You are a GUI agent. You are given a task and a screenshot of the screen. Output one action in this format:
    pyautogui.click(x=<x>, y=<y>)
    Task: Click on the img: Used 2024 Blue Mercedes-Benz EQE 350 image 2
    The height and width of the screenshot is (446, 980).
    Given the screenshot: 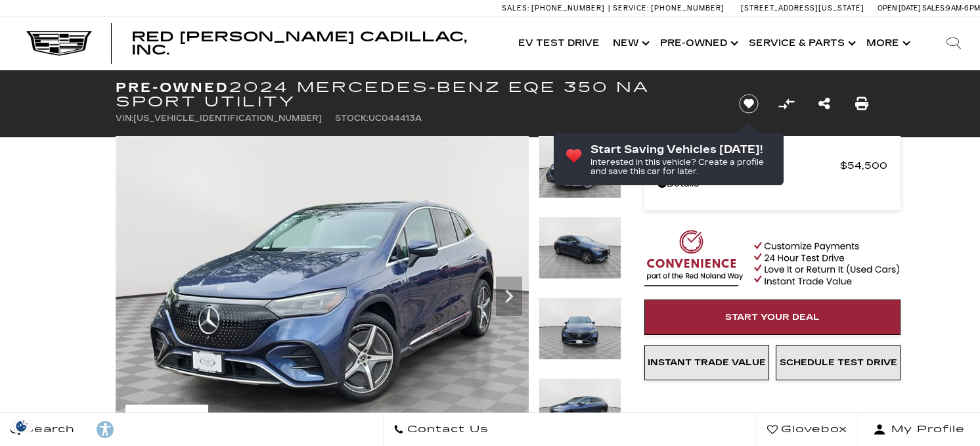 What is the action you would take?
    pyautogui.click(x=580, y=248)
    